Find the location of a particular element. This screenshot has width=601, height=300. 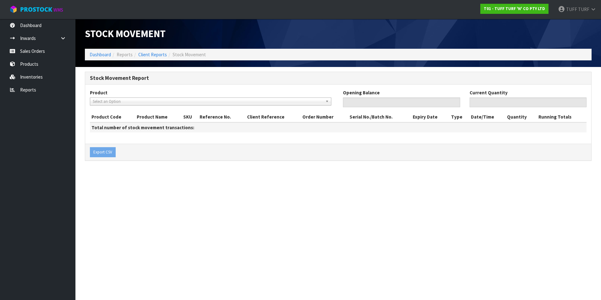

th: Product Code is located at coordinates (113, 117).